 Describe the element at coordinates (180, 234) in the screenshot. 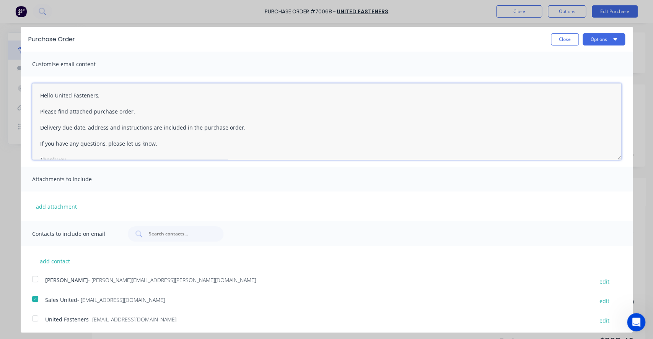

I see `input: Search contacts...` at that location.